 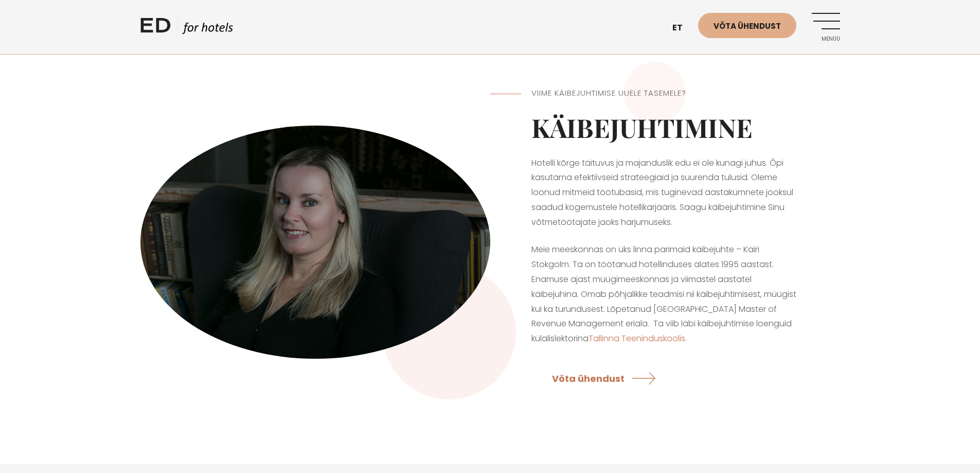 What do you see at coordinates (665, 295) in the screenshot?
I see `p: Meie meeskonnas on üks linna parimaid käibejuhte – Kairi Stokgolm. Ta on töötanud hotellinduses a...` at bounding box center [665, 295].